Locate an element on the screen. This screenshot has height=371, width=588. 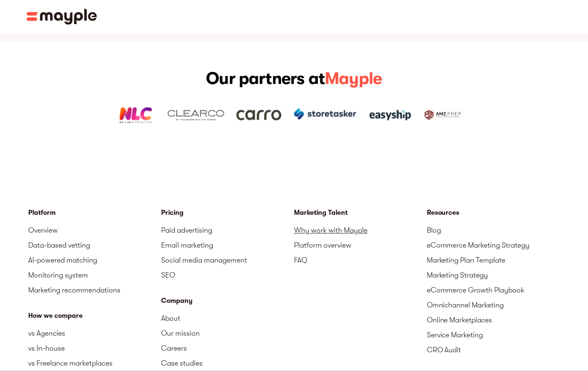
a: FAQ is located at coordinates (360, 261).